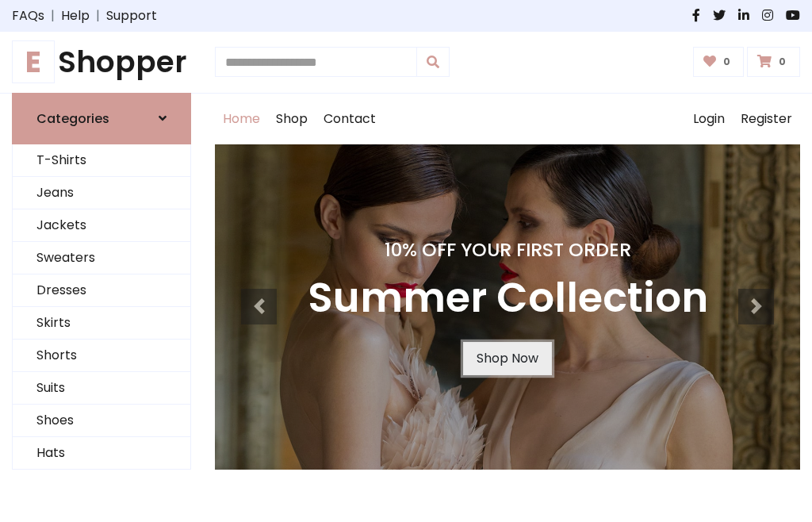  Describe the element at coordinates (292, 119) in the screenshot. I see `a: Shop` at that location.